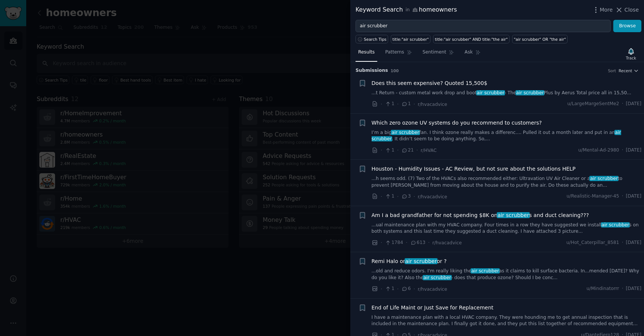  What do you see at coordinates (394, 243) in the screenshot?
I see `span: 1784` at bounding box center [394, 243].